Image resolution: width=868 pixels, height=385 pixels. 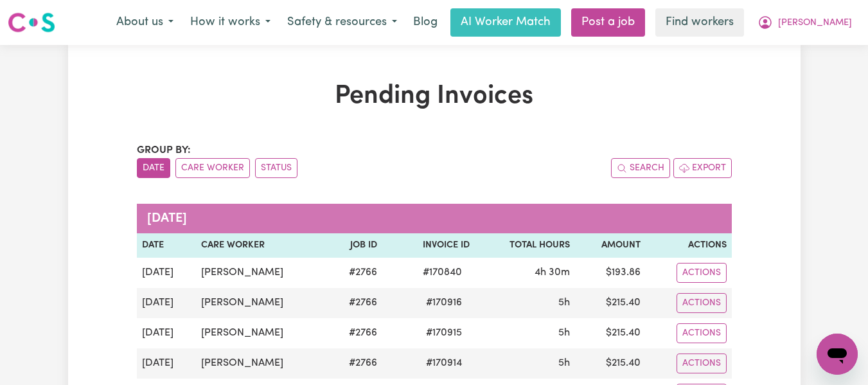 I want to click on span: # 170840, so click(x=442, y=273).